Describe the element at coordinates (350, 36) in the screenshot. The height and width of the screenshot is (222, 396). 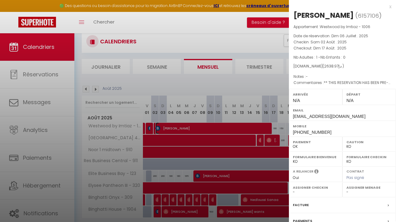
I see `span: Dim 06 Juillet . 2025` at that location.